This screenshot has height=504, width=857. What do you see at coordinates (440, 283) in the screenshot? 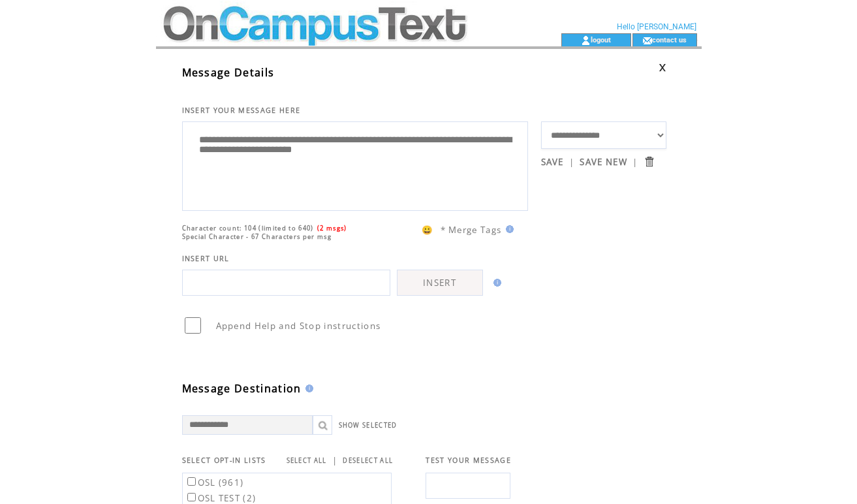
I see `a: INSERT` at bounding box center [440, 283].